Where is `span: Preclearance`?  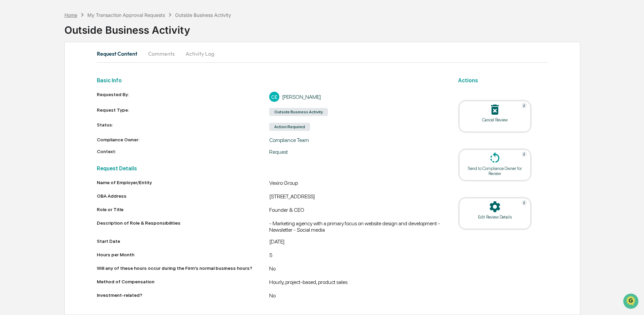
span: Preclearance is located at coordinates (28, 88).